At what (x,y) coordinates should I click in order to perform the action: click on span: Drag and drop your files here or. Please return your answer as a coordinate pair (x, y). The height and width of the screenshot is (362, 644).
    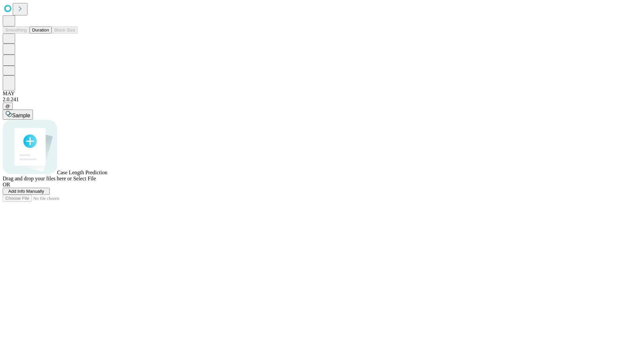
    Looking at the image, I should click on (37, 178).